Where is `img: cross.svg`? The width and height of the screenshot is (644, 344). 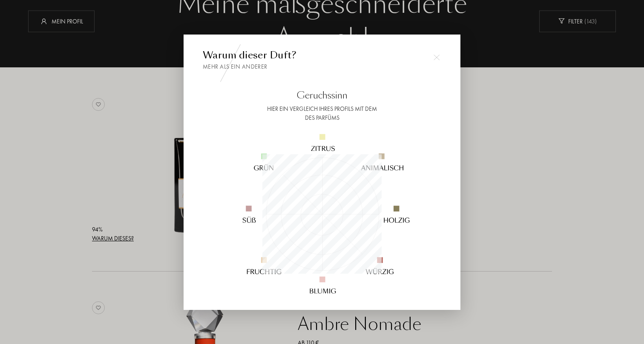 img: cross.svg is located at coordinates (436, 57).